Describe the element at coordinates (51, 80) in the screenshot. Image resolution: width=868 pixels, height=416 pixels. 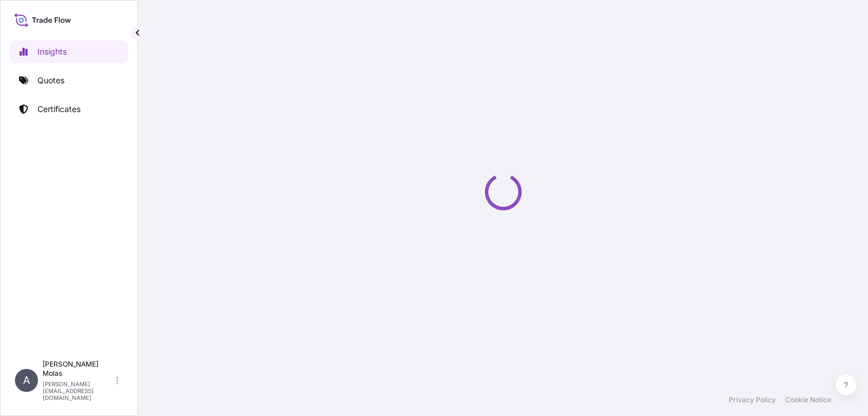
I see `p: Quotes` at that location.